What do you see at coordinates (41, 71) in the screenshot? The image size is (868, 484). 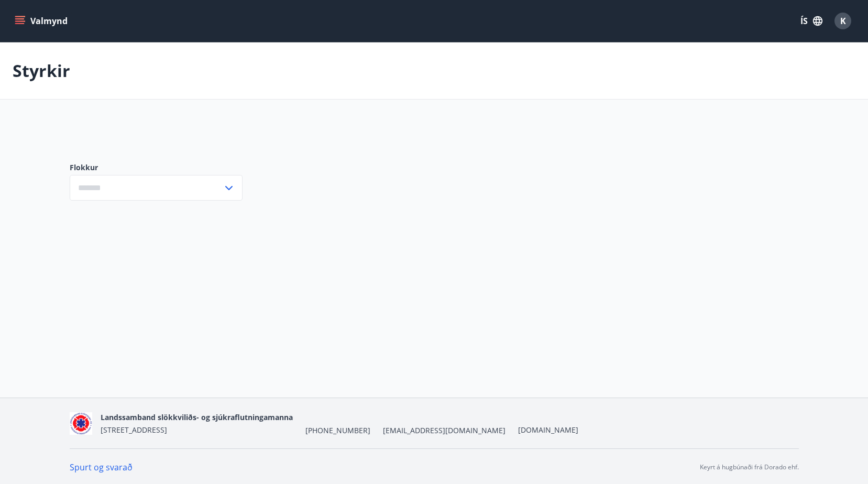 I see `p: Styrkir` at bounding box center [41, 71].